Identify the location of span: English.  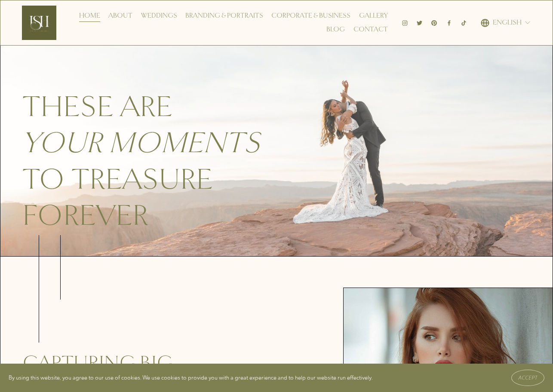
(507, 22).